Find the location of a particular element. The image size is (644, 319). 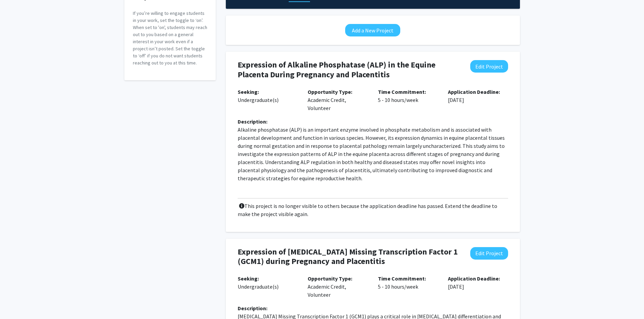

button: Add a New Project is located at coordinates (372, 30).